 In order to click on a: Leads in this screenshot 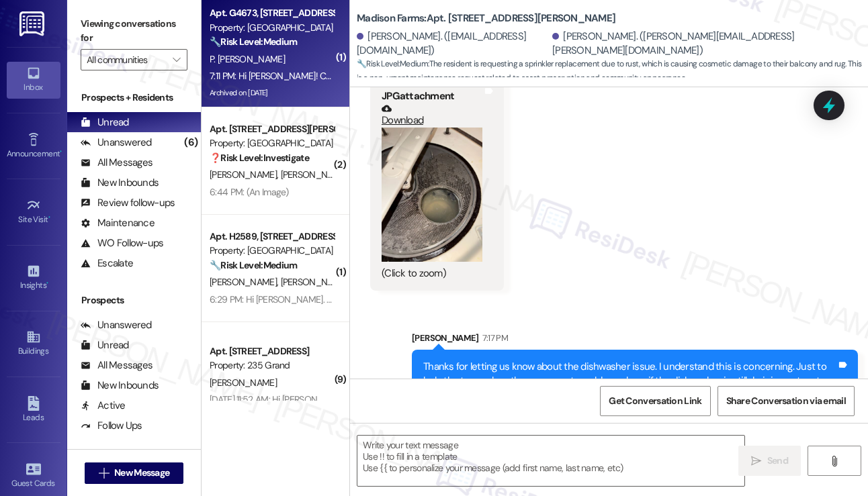, I will do `click(34, 410)`.